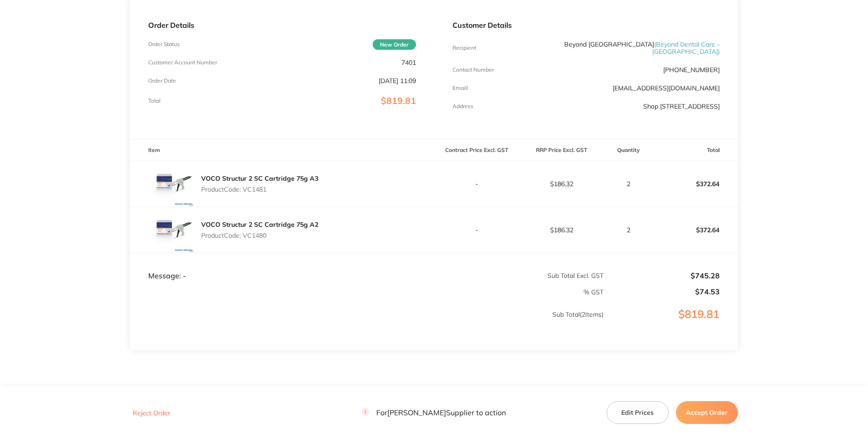  I want to click on th: Quantity, so click(628, 150).